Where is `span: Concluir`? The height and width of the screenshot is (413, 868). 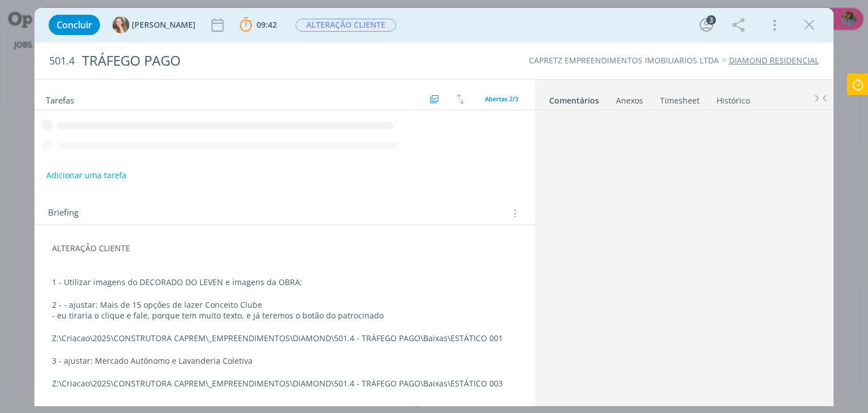 span: Concluir is located at coordinates (74, 25).